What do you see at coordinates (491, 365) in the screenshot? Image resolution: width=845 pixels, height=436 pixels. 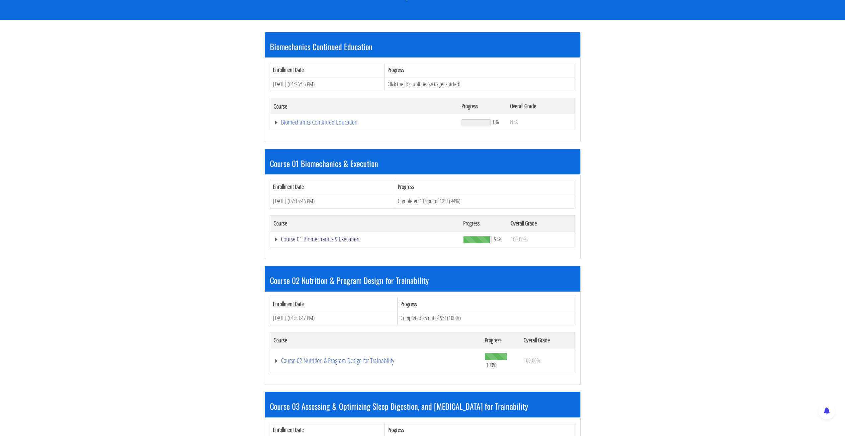 I see `span: 100%` at bounding box center [491, 365].